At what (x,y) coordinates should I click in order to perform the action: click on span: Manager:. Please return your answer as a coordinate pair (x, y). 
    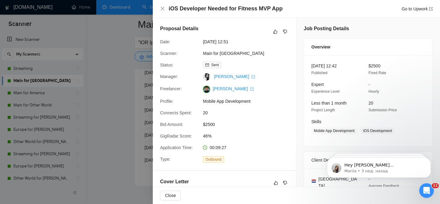
    Looking at the image, I should click on (169, 77).